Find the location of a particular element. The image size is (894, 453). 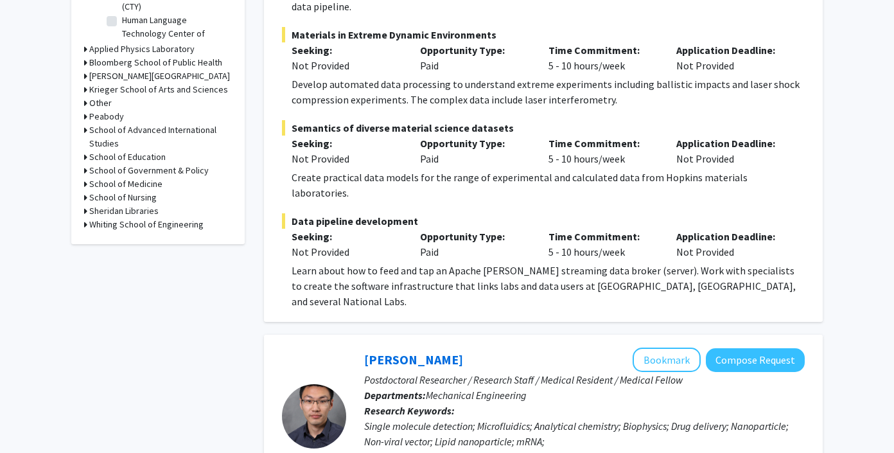

h3: School of Advanced International Studies is located at coordinates (161, 137).